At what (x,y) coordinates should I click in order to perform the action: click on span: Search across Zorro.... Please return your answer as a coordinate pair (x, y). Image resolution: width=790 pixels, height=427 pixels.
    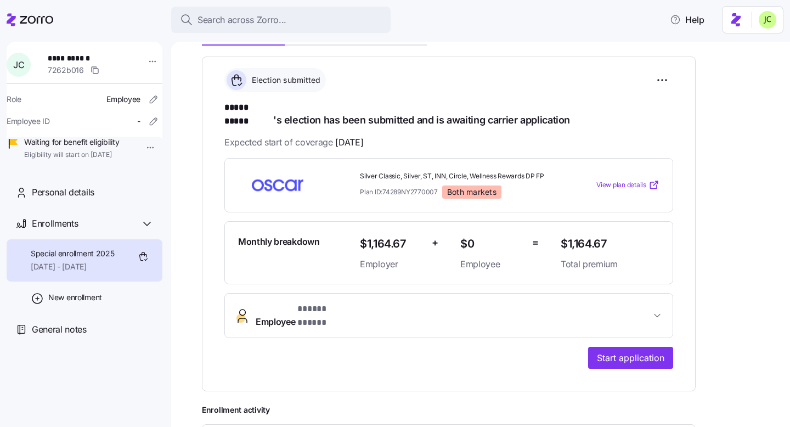
    Looking at the image, I should click on (242, 20).